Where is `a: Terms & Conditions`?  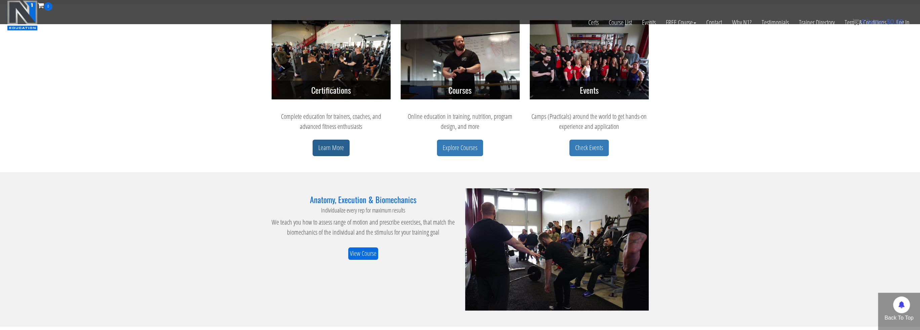
a: Terms & Conditions is located at coordinates (865, 23).